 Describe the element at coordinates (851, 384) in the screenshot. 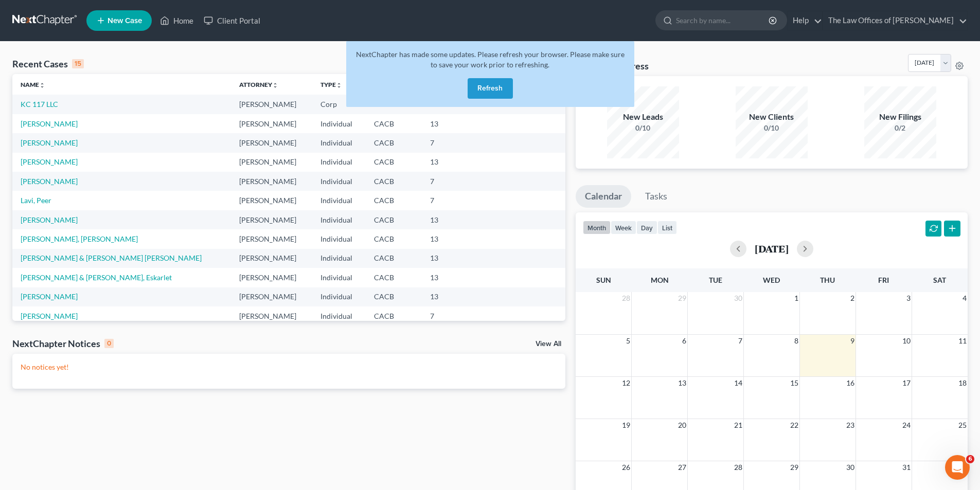

I see `span: 16` at that location.